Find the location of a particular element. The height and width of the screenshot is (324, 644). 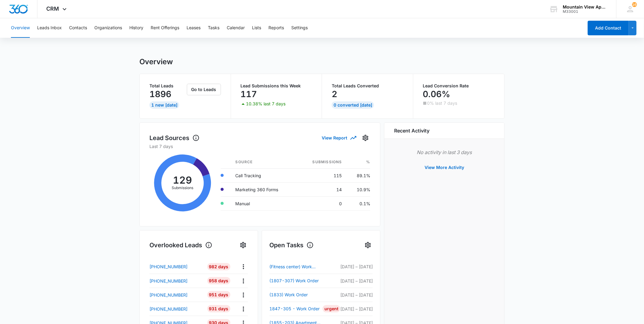

p: 0.06% is located at coordinates (437, 95).